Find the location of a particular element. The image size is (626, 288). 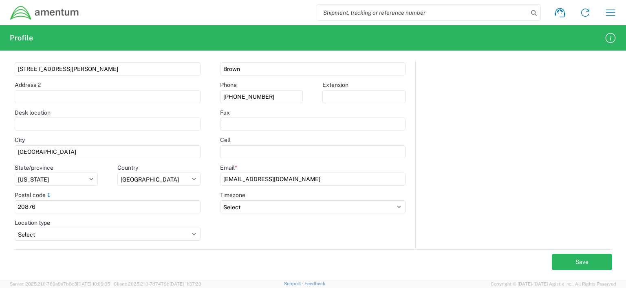

label: Country is located at coordinates (128, 168).